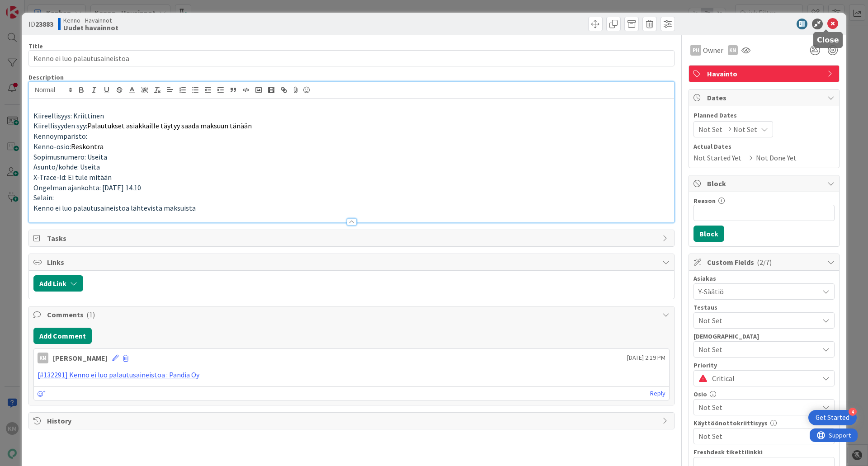  Describe the element at coordinates (91, 20) in the screenshot. I see `span: Kenno - Havainnot` at that location.